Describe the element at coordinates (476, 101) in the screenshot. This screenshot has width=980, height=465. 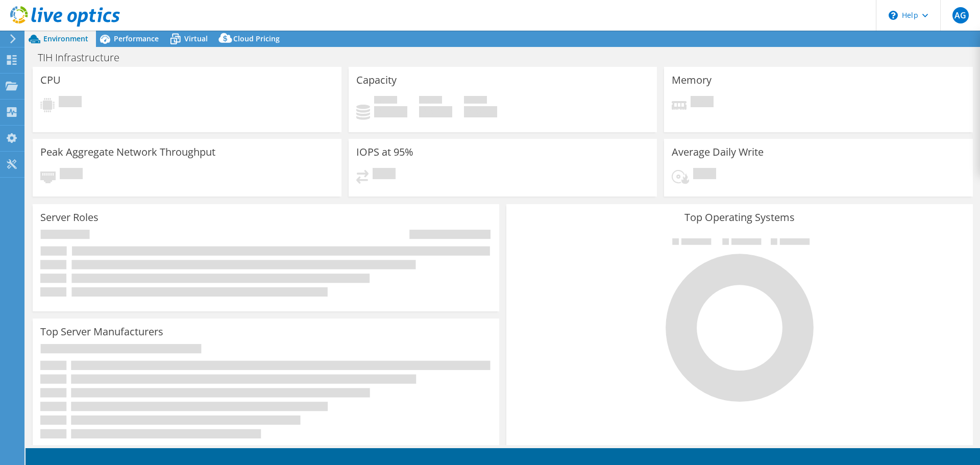
I see `span: Total` at that location.